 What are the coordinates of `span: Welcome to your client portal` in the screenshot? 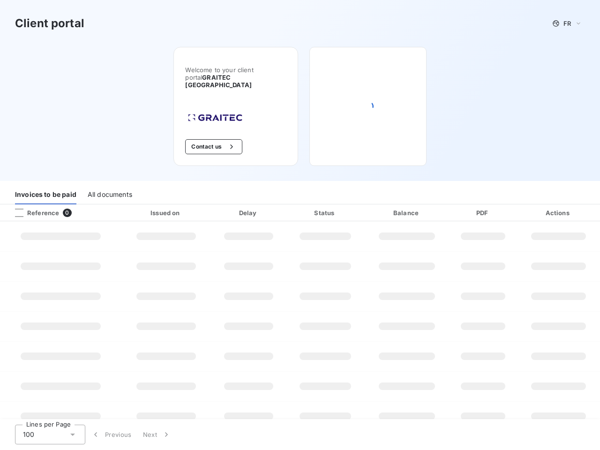 It's located at (236, 77).